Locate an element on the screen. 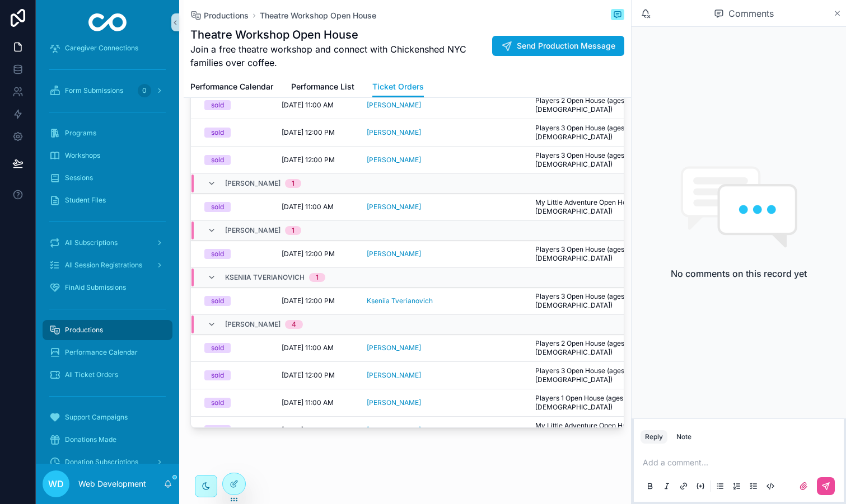  span: Ticket Orders is located at coordinates (398, 86).